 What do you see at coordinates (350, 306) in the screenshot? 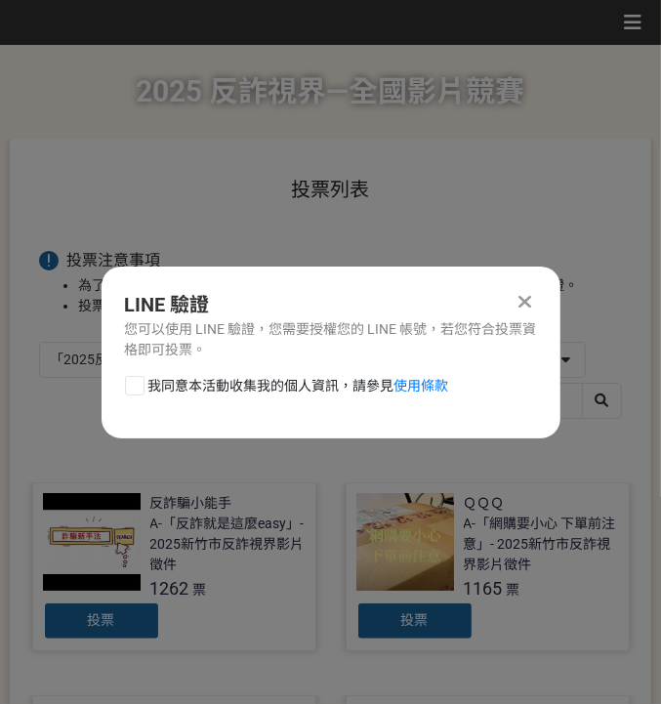
I see `li: 投票規則：每天從所有作品中擇一投票。` at bounding box center [350, 306].